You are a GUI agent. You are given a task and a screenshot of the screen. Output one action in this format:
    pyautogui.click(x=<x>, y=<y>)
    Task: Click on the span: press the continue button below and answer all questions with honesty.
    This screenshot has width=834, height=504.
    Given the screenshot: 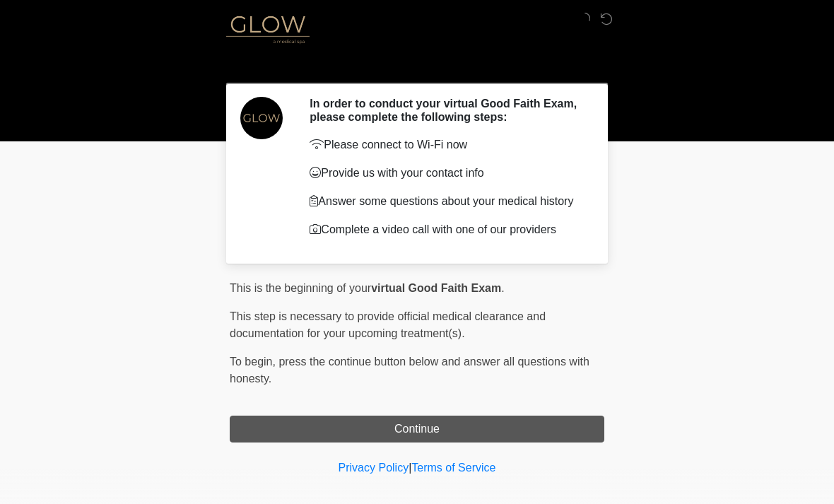 What is the action you would take?
    pyautogui.click(x=409, y=369)
    